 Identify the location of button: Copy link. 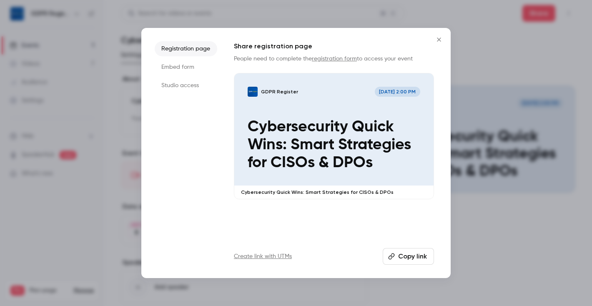
(408, 256).